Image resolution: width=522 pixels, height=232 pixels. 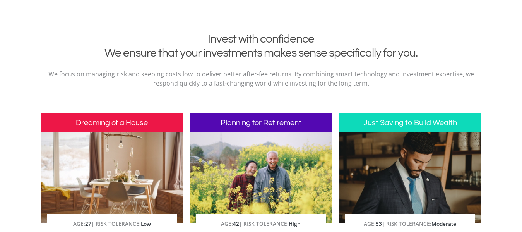 I want to click on p: We focus on managing risk and keeping costs low to deliver better after-fee returns. By combining..., so click(x=261, y=78).